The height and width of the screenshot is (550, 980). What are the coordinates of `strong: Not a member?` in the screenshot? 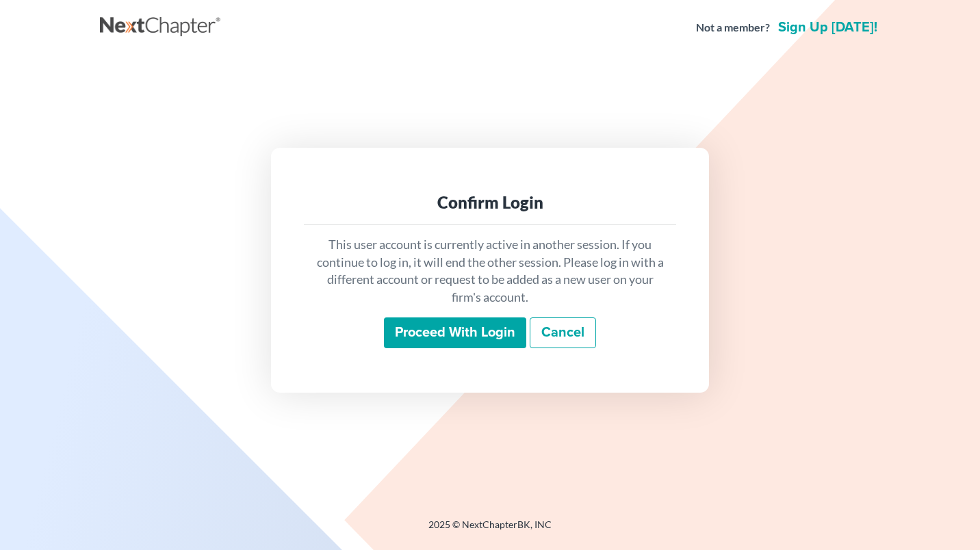 It's located at (733, 27).